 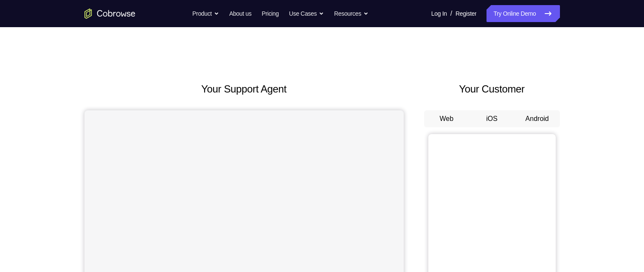 What do you see at coordinates (206, 13) in the screenshot?
I see `button: Product` at bounding box center [206, 13].